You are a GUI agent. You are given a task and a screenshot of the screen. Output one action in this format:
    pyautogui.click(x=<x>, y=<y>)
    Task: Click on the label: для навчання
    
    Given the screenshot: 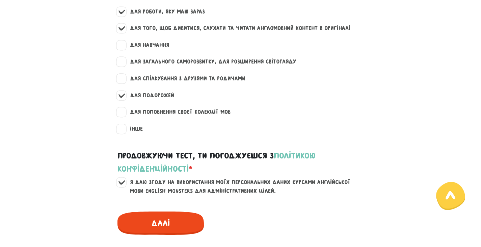 What is the action you would take?
    pyautogui.click(x=147, y=45)
    